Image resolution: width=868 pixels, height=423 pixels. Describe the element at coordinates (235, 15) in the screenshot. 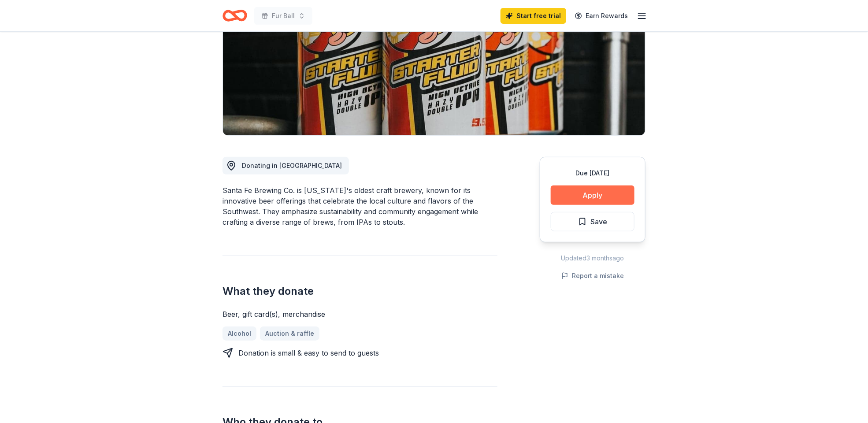

I see `a: Home` at that location.